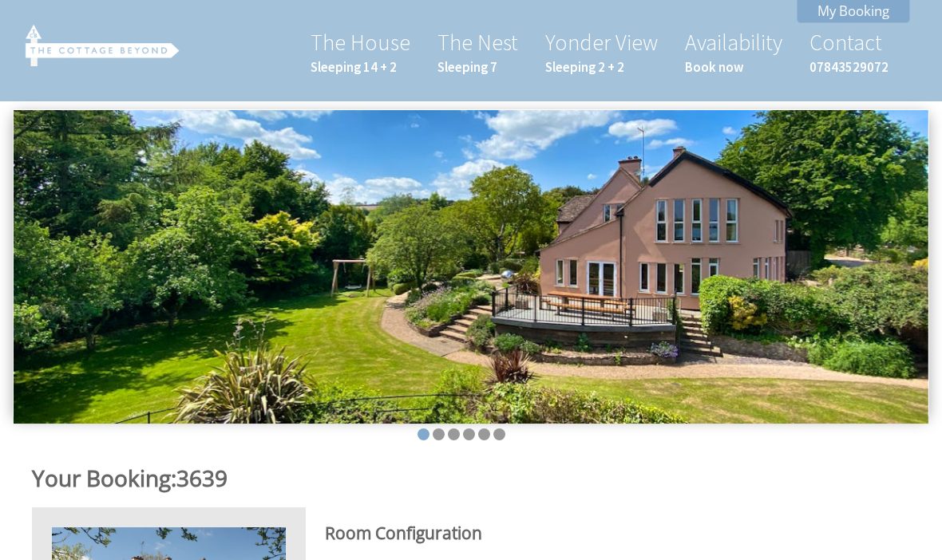 The height and width of the screenshot is (560, 942). I want to click on a: Contact07843529072, so click(848, 52).